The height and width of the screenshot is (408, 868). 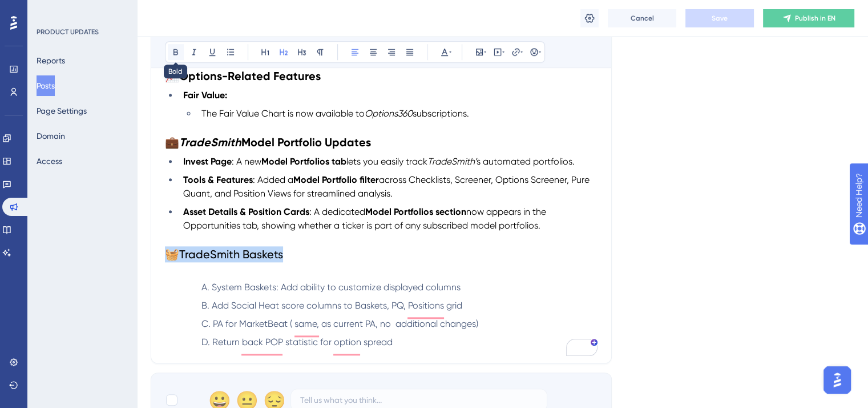 What do you see at coordinates (642, 18) in the screenshot?
I see `button: Cancel` at bounding box center [642, 18].